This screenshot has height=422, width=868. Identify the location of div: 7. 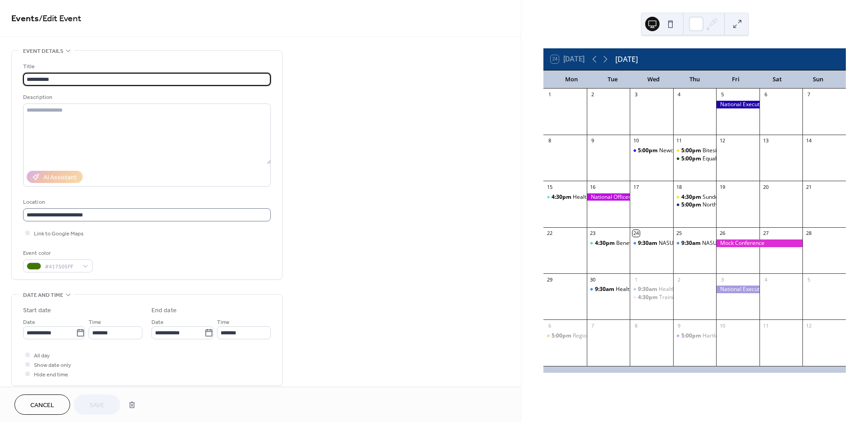
(808, 95).